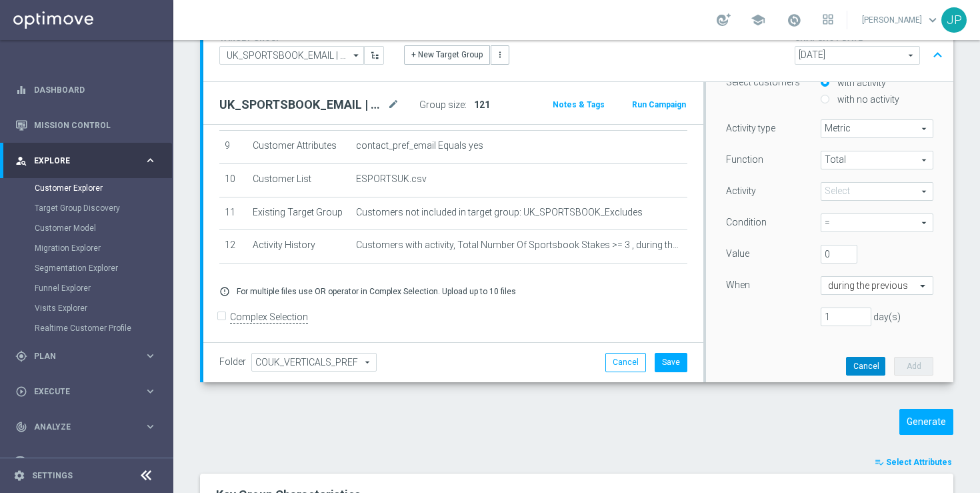 The image size is (980, 493). I want to click on a: Dashboard, so click(96, 90).